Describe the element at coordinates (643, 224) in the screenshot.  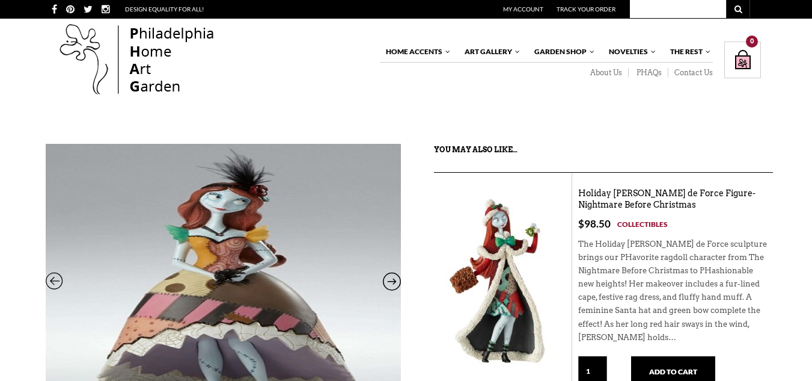
I see `a: Collectibles` at that location.